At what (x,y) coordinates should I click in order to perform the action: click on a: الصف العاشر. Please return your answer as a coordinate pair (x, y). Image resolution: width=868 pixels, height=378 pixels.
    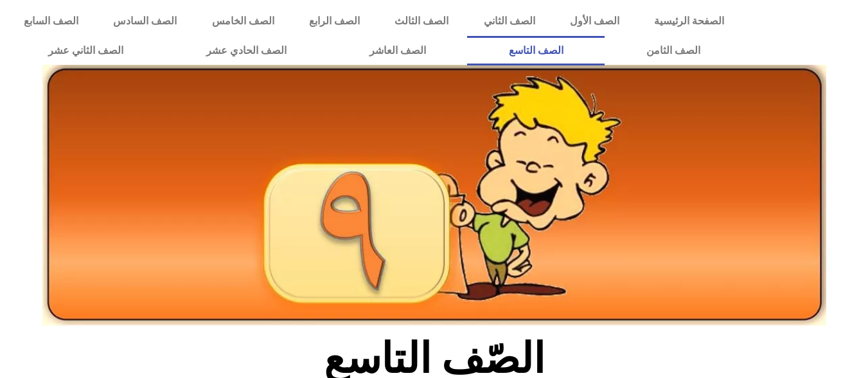
    Looking at the image, I should click on (397, 50).